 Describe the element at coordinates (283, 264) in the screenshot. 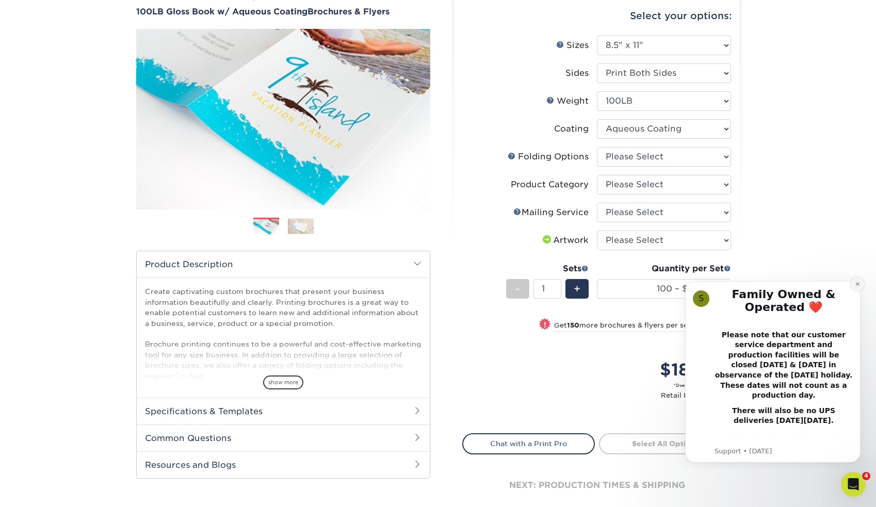

I see `h2: Product Description` at that location.